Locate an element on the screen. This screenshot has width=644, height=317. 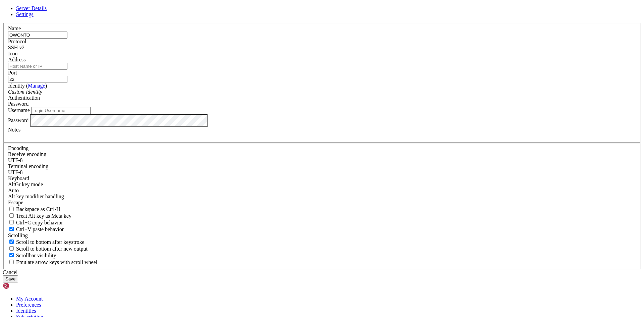
span: Password is located at coordinates (18, 103).